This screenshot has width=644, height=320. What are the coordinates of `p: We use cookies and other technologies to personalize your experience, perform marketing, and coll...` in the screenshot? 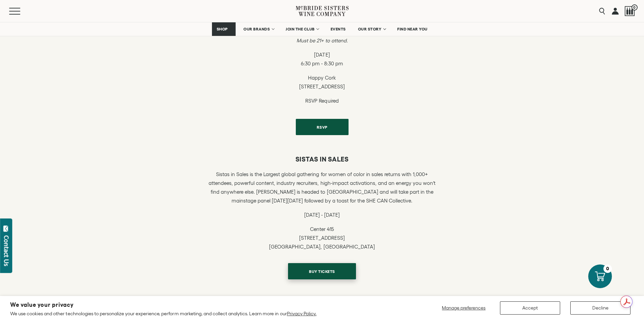 It's located at (163, 313).